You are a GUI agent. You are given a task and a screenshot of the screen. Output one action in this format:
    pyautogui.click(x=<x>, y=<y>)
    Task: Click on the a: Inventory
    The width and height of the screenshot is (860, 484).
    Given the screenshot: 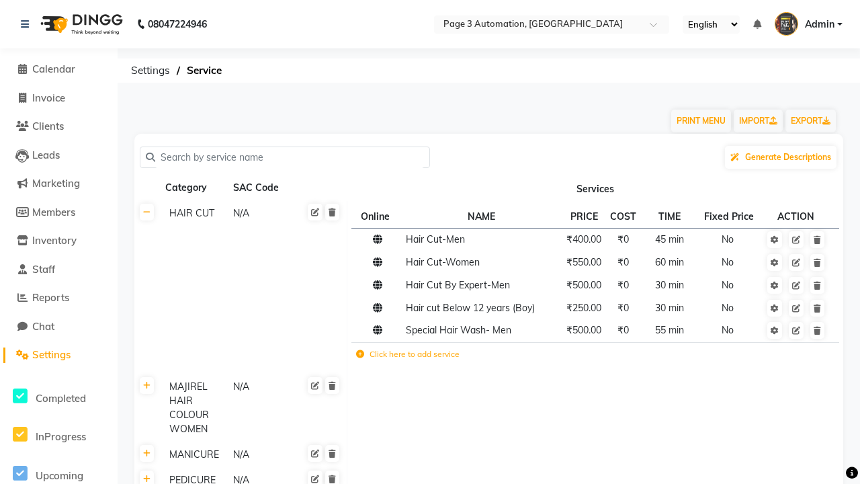 What is the action you would take?
    pyautogui.click(x=58, y=240)
    